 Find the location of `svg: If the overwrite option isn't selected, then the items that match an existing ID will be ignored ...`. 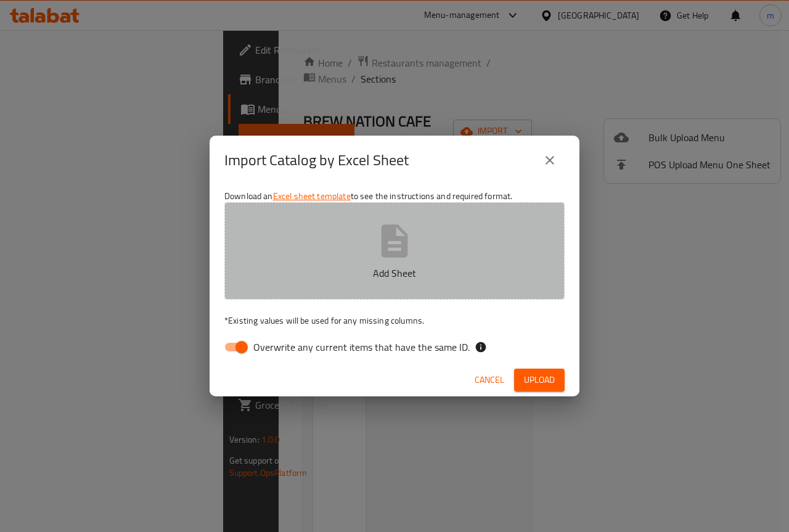

svg: If the overwrite option isn't selected, then the items that match an existing ID will be ignored ... is located at coordinates (481, 347).